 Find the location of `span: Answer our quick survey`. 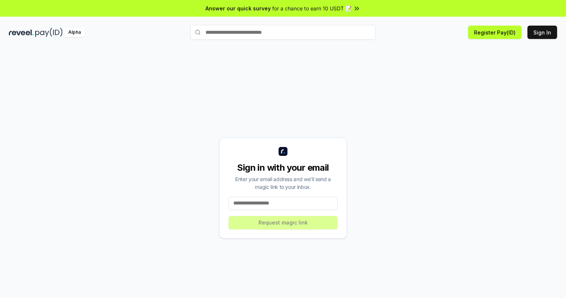

span: Answer our quick survey is located at coordinates (238, 8).